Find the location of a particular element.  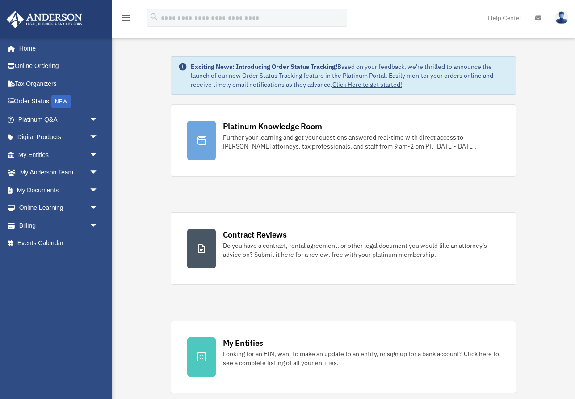

a: Click Here to get started! is located at coordinates (367, 84).